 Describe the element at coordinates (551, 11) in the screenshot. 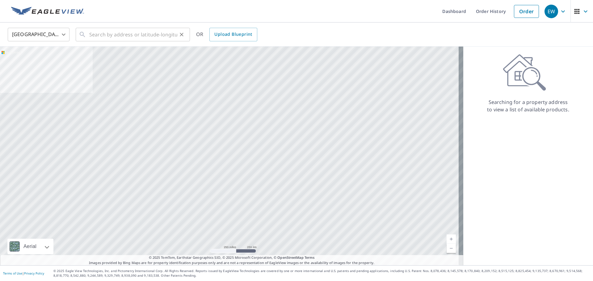

I see `div: EW` at that location.